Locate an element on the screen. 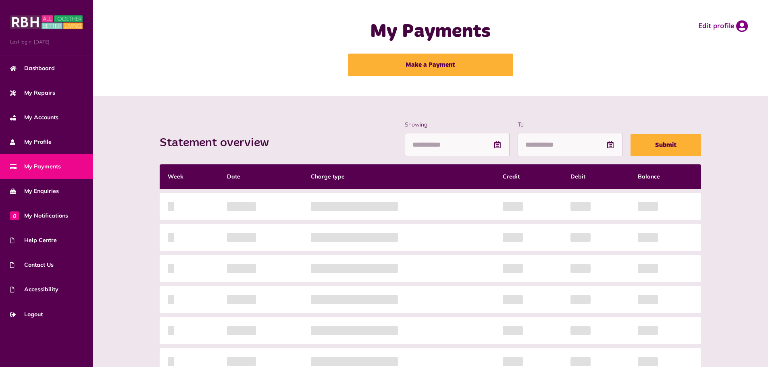 The height and width of the screenshot is (367, 768). span: Contact Us is located at coordinates (32, 265).